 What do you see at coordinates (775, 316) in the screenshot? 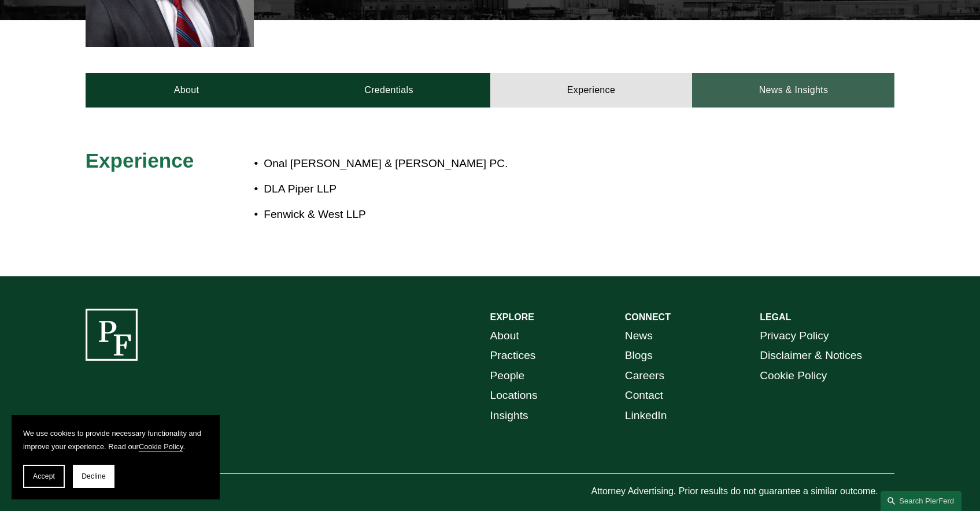
I see `strong: LEGAL` at bounding box center [775, 316].